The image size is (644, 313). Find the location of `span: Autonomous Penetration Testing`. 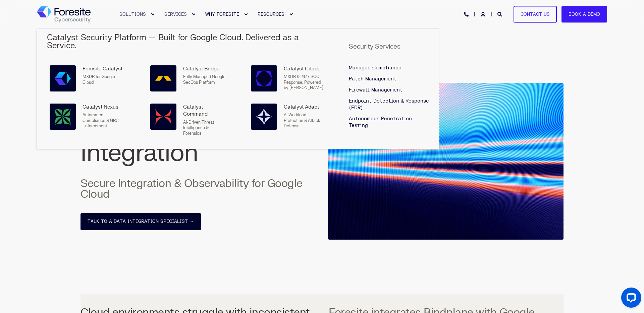

span: Autonomous Penetration Testing is located at coordinates (381, 122).